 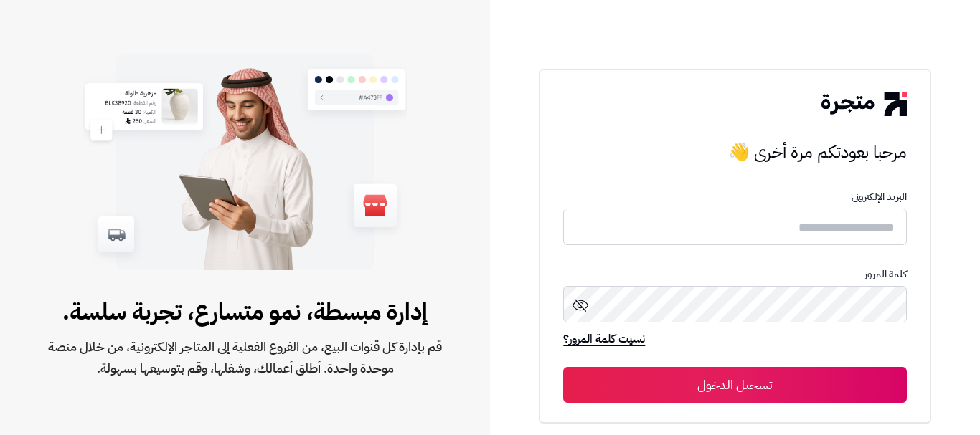 What do you see at coordinates (864, 104) in the screenshot?
I see `img: logo-2.png` at bounding box center [864, 104].